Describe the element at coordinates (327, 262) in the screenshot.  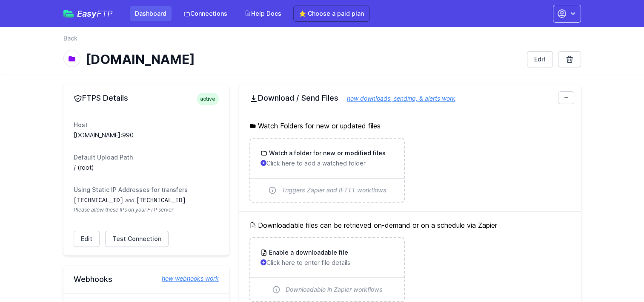
I see `p: Click here to enter file details` at that location.